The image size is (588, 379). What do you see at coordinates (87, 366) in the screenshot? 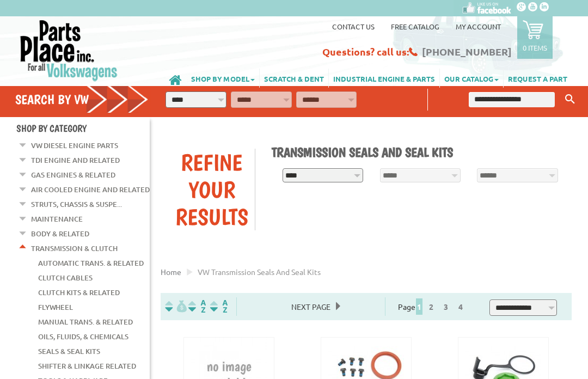
I see `a: Shifter & Linkage Related` at bounding box center [87, 366].